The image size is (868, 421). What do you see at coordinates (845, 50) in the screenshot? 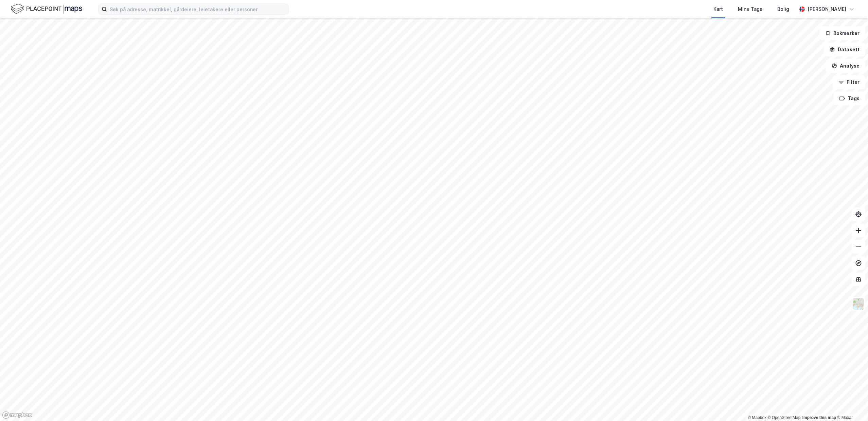
I see `button: Datasett` at bounding box center [845, 50].